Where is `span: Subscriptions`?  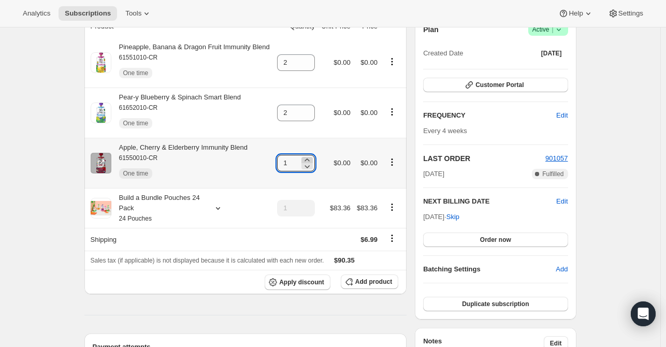 span: Subscriptions is located at coordinates (87, 13).